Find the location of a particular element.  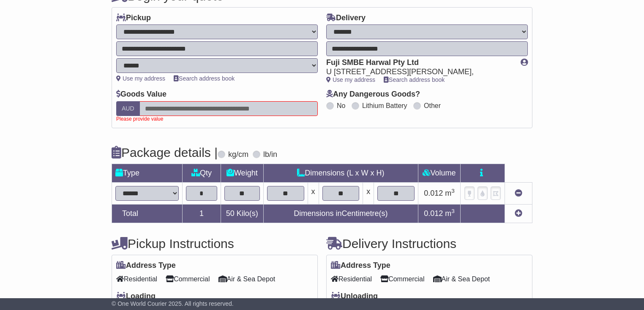

label: No is located at coordinates (341, 106).